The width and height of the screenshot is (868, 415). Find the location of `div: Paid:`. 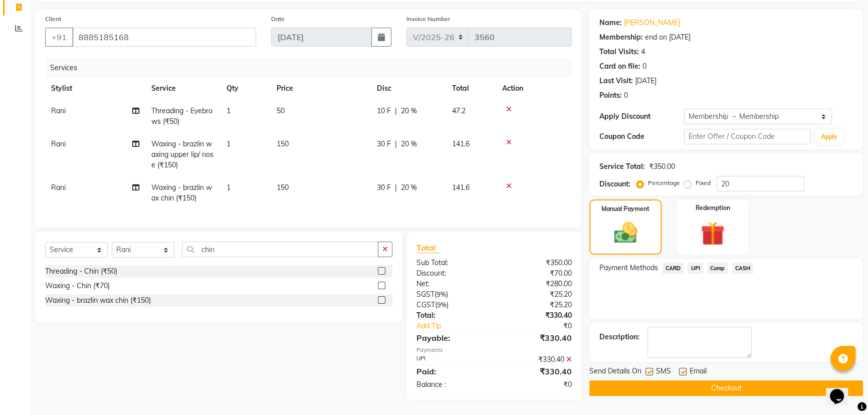

div: Paid: is located at coordinates (451, 372).